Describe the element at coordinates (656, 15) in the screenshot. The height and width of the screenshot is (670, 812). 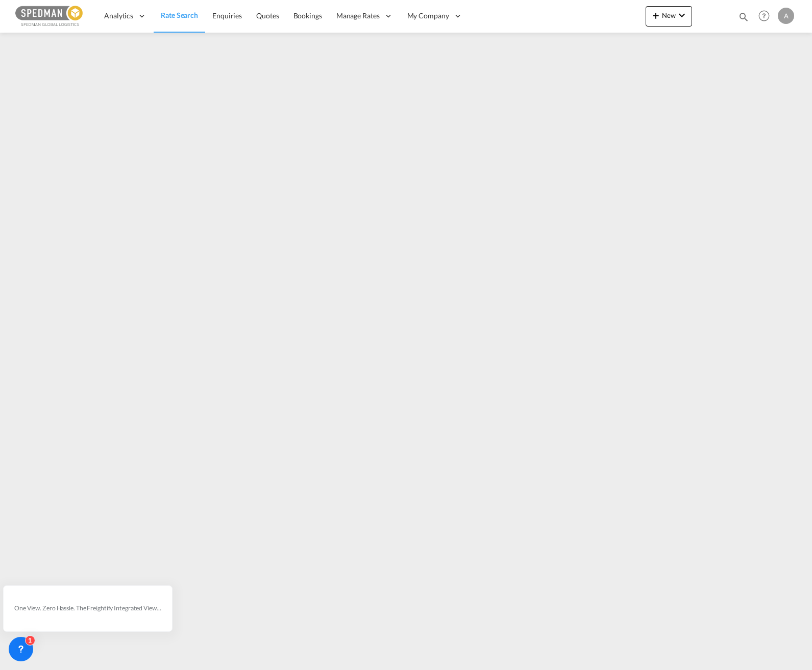
I see `md-icon: icon-plus 400-fg` at that location.